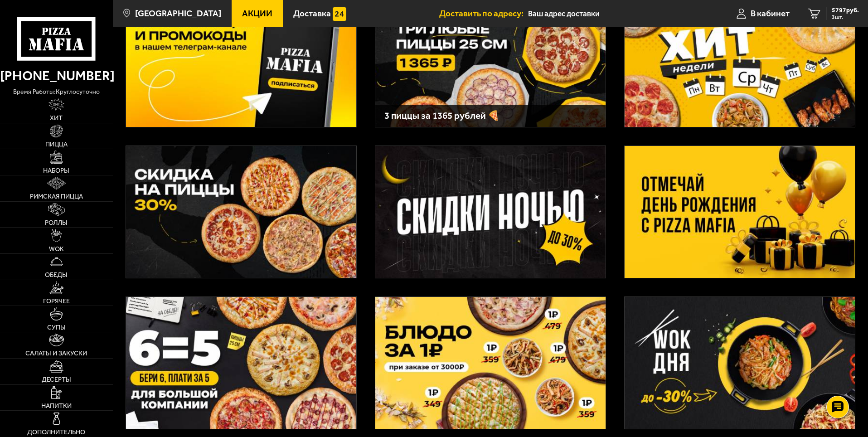 The height and width of the screenshot is (437, 868). What do you see at coordinates (490, 115) in the screenshot?
I see `h3: 3 пиццы за 1365 рублей 🍕` at bounding box center [490, 115].